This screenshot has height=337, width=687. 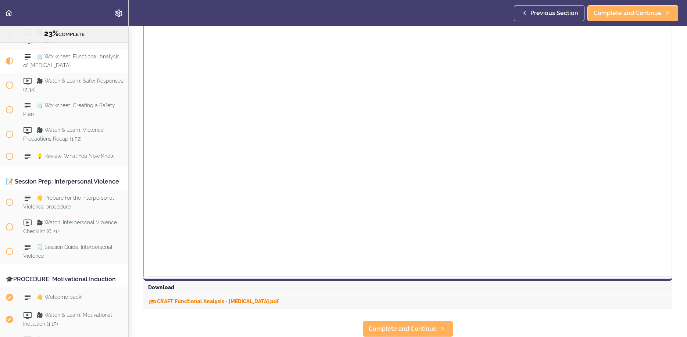 What do you see at coordinates (69, 110) in the screenshot?
I see `span: 🗒️ Worksheet: Creating a Safety Plan` at bounding box center [69, 110].